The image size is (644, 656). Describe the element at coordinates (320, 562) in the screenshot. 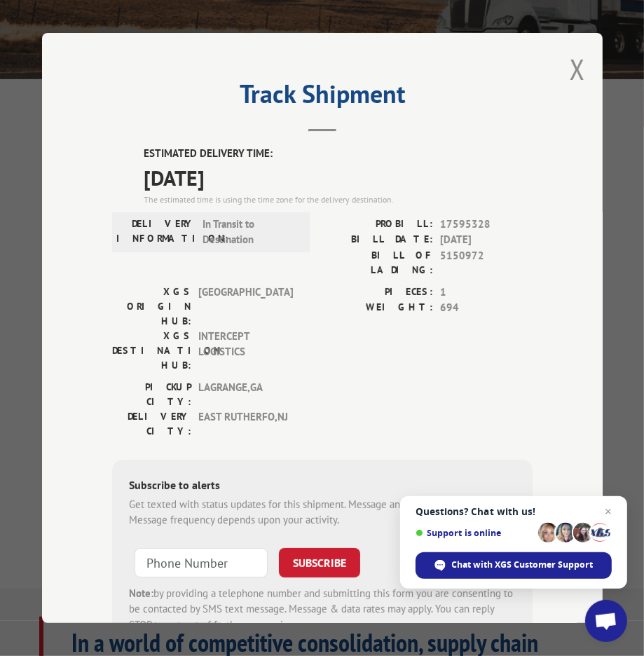

I see `button: SUBSCRIBE` at that location.